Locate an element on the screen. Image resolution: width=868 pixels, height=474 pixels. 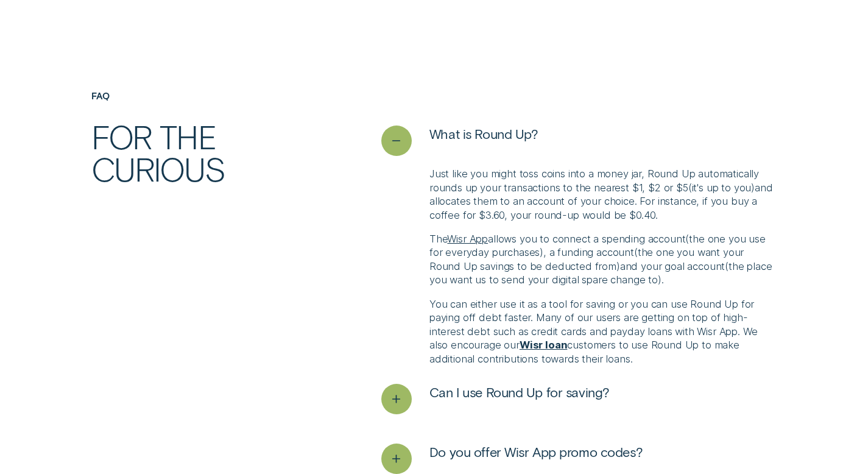
a: Wisr App is located at coordinates (467, 239).